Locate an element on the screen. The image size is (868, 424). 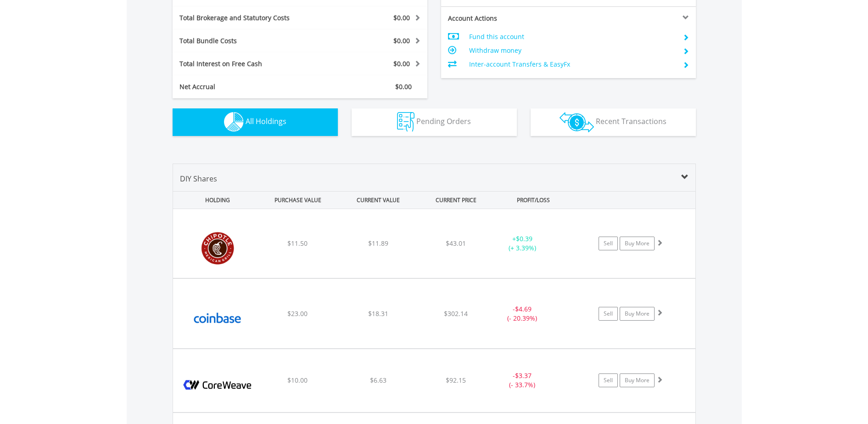
span: $11.50 is located at coordinates (297, 243).